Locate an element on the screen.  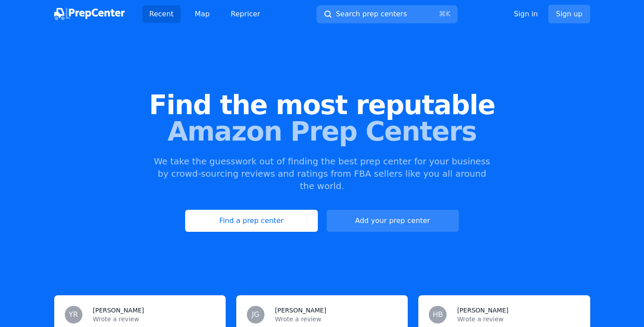
span: Search prep centers is located at coordinates (371, 14).